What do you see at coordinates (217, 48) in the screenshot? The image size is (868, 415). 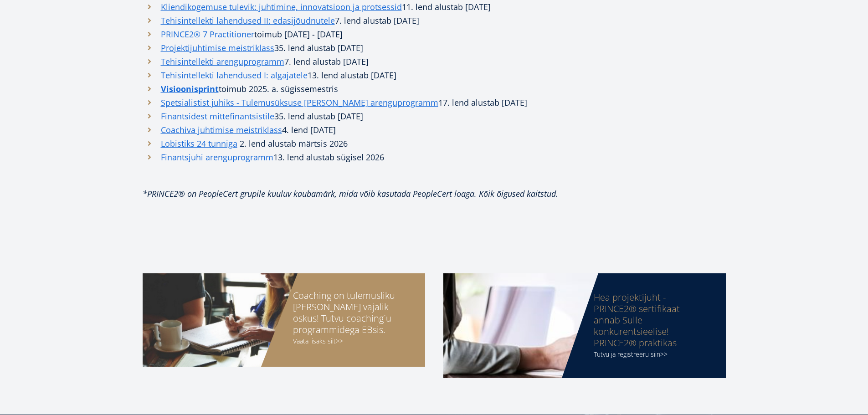 I see `a: Projektijuhtimise meistriklass` at bounding box center [217, 48].